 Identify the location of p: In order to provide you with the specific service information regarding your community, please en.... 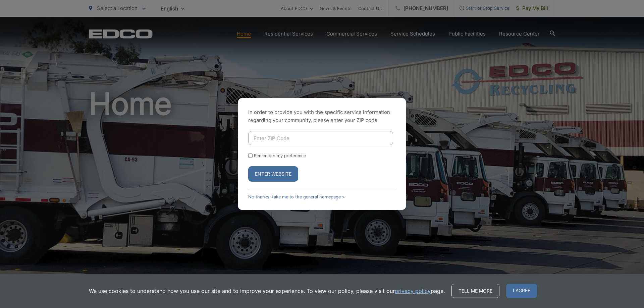
(322, 116).